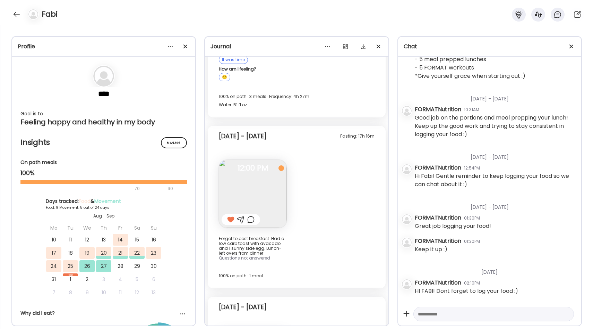 The image size is (593, 329). I want to click on div: 02:10PM, so click(472, 283).